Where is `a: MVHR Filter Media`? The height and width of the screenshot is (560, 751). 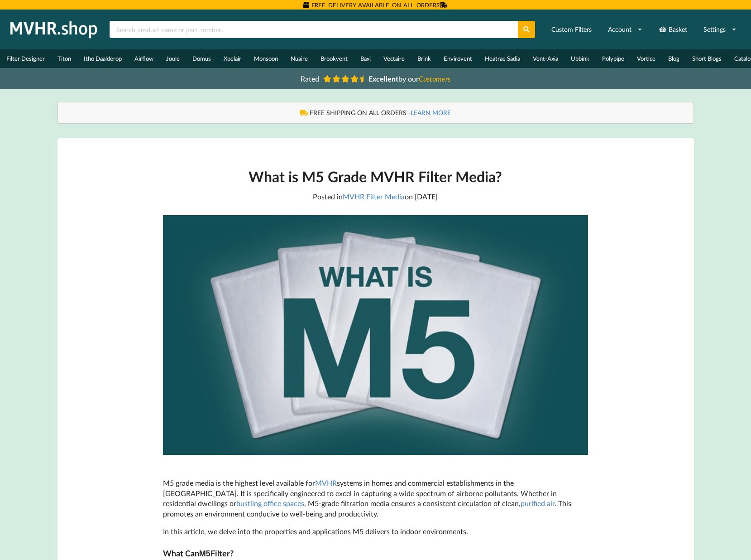
a: MVHR Filter Media is located at coordinates (374, 196).